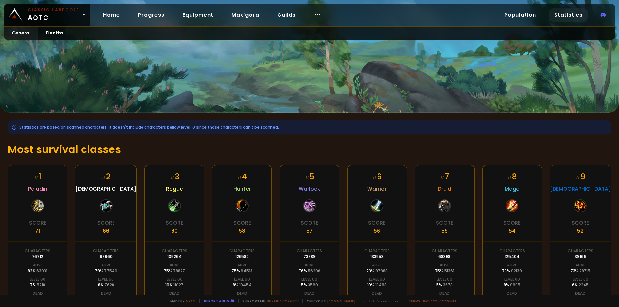 This screenshot has width=619, height=307. Describe the element at coordinates (242, 231) in the screenshot. I see `div: 58` at that location.